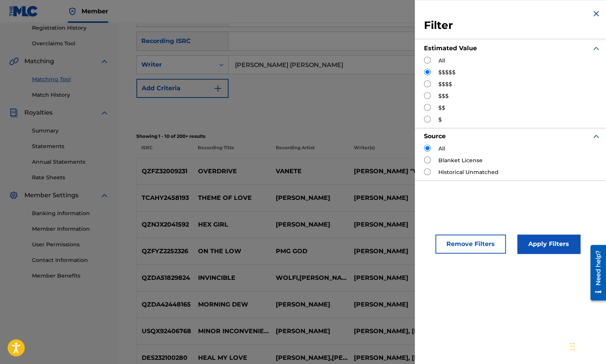 This screenshot has width=606, height=364. What do you see at coordinates (70, 43) in the screenshot?
I see `a: Overclaims Tool` at bounding box center [70, 43].